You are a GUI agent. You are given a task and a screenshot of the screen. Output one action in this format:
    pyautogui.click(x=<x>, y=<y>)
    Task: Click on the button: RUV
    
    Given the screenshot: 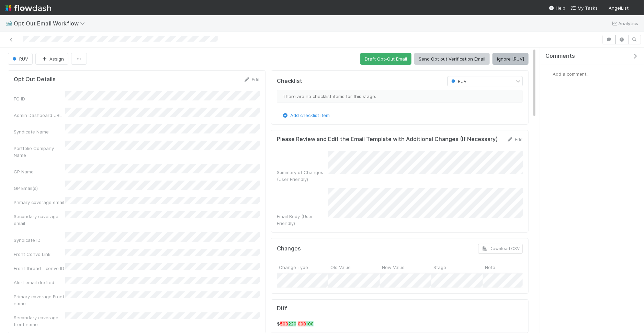 What is the action you would take?
    pyautogui.click(x=20, y=59)
    